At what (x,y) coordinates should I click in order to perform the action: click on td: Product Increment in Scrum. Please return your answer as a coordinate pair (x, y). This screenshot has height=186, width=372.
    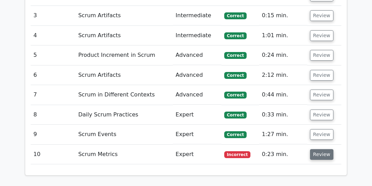
    Looking at the image, I should click on (124, 55).